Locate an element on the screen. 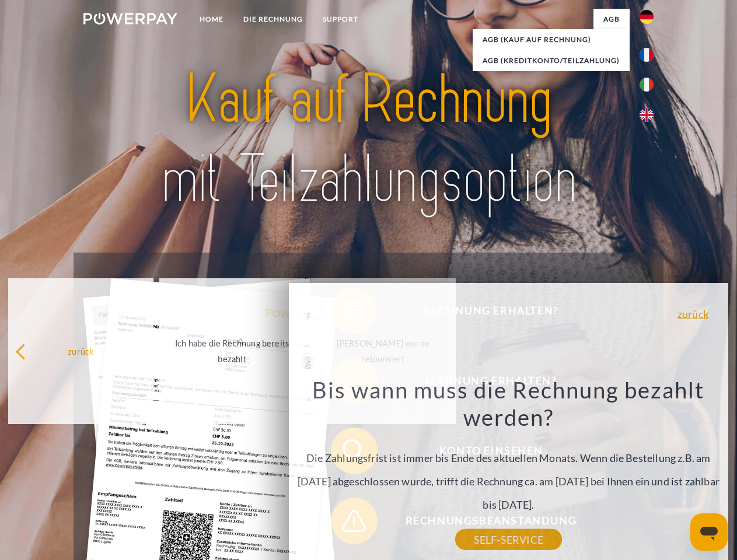  img: en is located at coordinates (647, 115).